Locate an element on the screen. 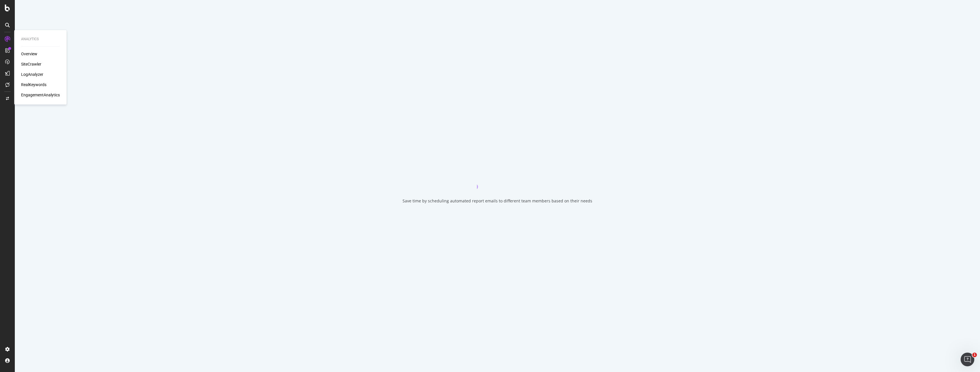 This screenshot has width=980, height=372. div: Save time by scheduling automated report emails to different team members based on their needs is located at coordinates (498, 201).